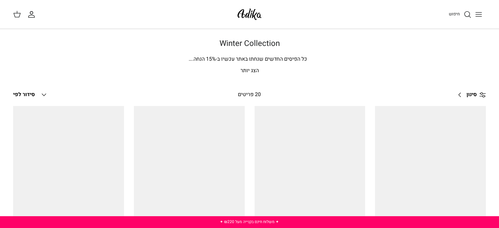 This screenshot has height=228, width=499. Describe the element at coordinates (460, 14) in the screenshot. I see `a: חיפוש` at that location.